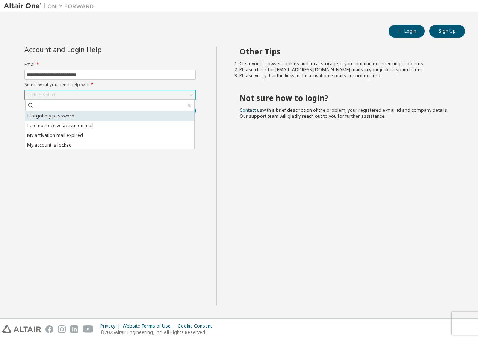  What do you see at coordinates (447, 31) in the screenshot?
I see `button: Sign Up` at bounding box center [447, 31].